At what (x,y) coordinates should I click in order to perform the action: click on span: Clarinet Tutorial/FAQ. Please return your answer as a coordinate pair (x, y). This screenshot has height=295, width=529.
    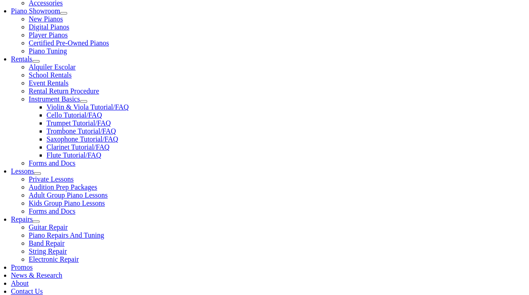
    Looking at the image, I should click on (78, 147).